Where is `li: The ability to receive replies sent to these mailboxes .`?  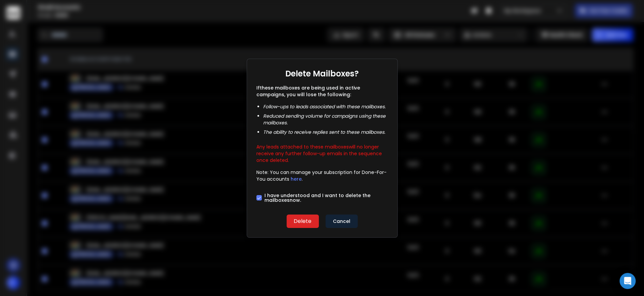 li: The ability to receive replies sent to these mailboxes . is located at coordinates (325, 132).